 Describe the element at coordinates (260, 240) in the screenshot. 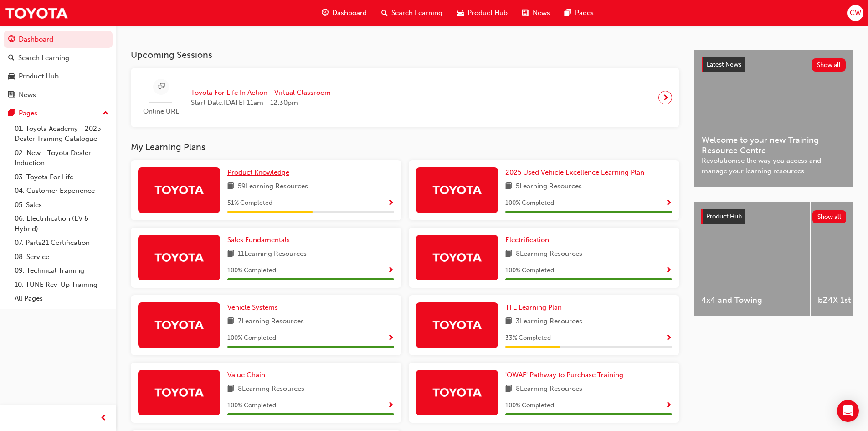

I see `a: Sales Fundamentals` at that location.